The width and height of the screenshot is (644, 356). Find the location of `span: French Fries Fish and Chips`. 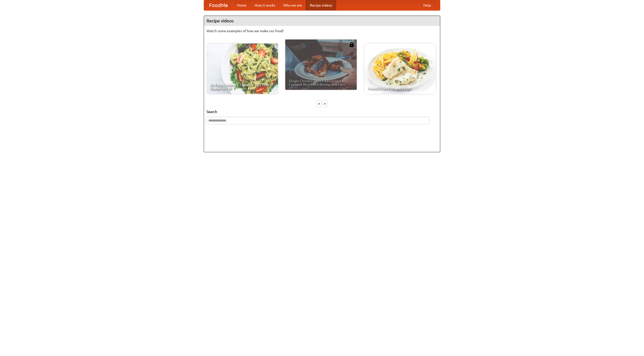

span: French Fries Fish and Chips is located at coordinates (400, 89).